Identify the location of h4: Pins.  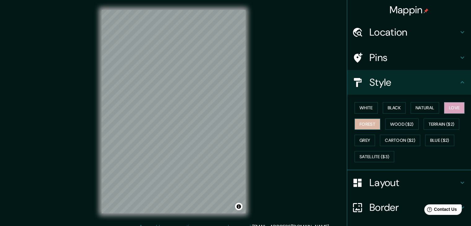
(414, 58).